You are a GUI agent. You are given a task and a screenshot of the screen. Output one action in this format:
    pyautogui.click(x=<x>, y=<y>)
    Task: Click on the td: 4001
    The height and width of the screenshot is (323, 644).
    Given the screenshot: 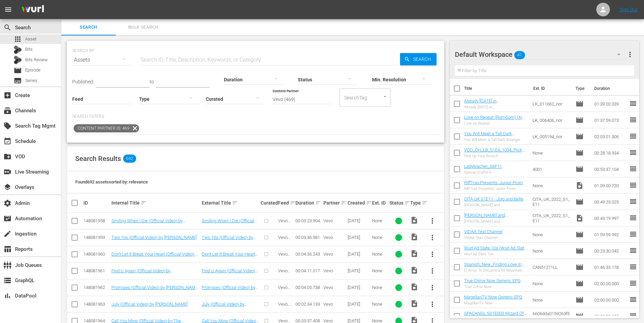 What is the action you would take?
    pyautogui.click(x=551, y=169)
    